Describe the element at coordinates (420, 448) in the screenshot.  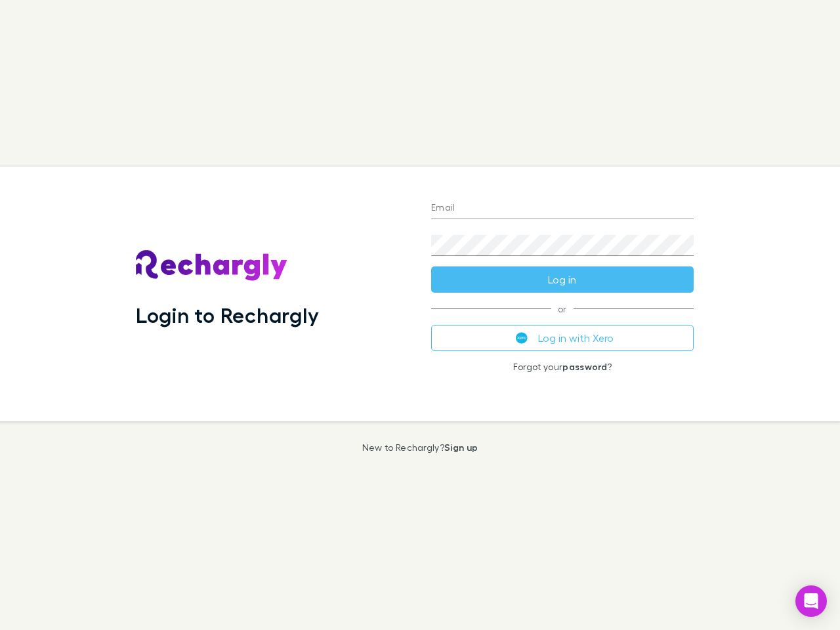
I see `p: New to Rechargly?` at that location.